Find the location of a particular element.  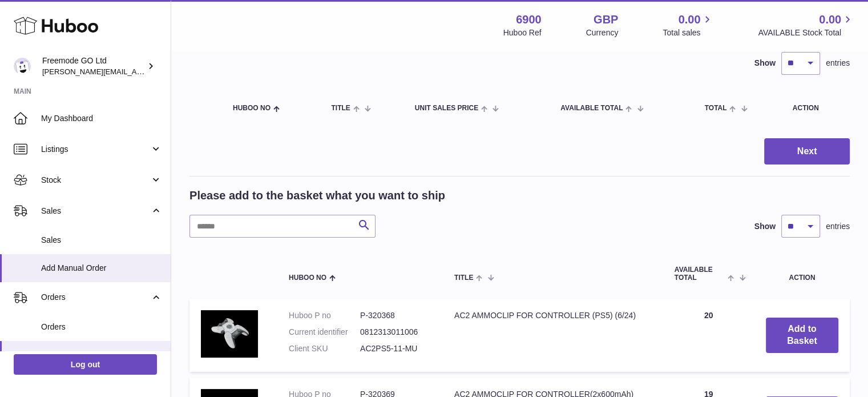

strong: 6900 is located at coordinates (529, 20).